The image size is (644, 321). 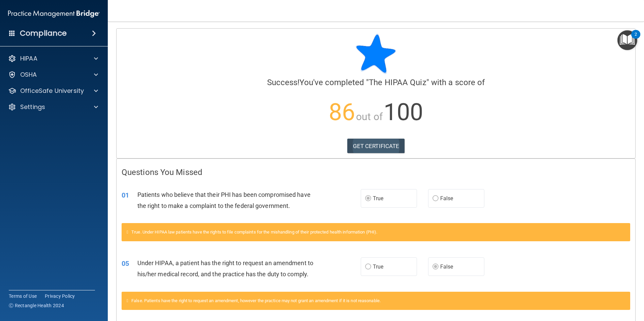 What do you see at coordinates (125, 264) in the screenshot?
I see `span: 05` at bounding box center [125, 264].